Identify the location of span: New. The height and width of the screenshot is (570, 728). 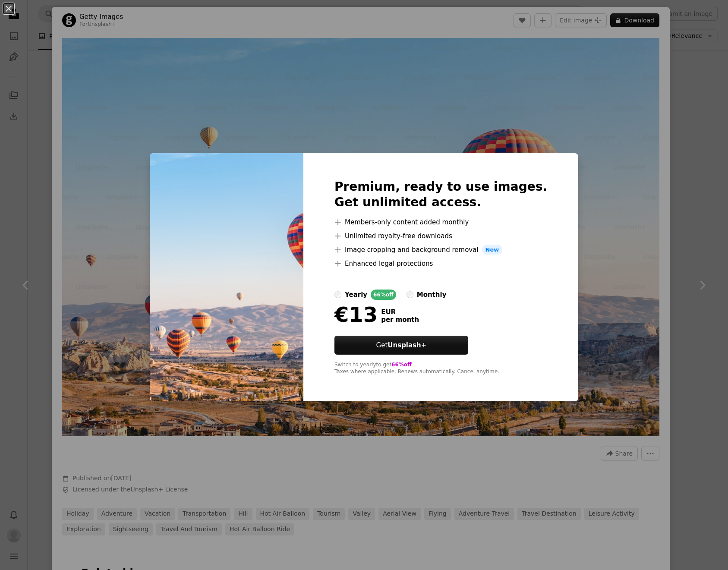
(492, 250).